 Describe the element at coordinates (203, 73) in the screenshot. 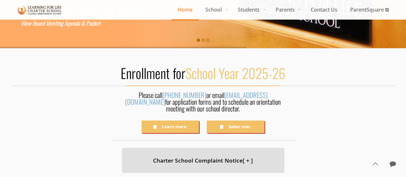

I see `h2: Enrollment for` at that location.